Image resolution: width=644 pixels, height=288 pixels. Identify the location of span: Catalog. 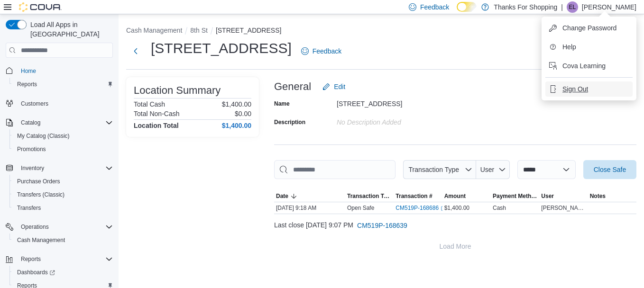
(65, 123).